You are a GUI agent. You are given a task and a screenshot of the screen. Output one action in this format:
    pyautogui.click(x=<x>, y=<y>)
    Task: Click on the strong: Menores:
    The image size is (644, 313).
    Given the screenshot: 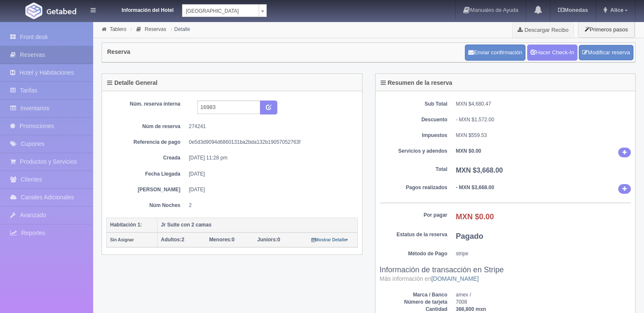 What is the action you would take?
    pyautogui.click(x=220, y=240)
    